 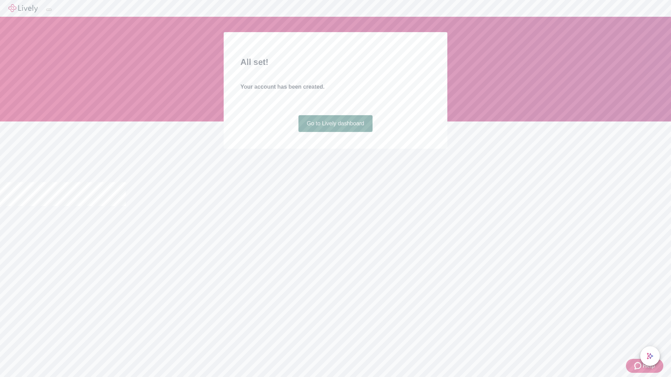 I want to click on h4: Your account has been created., so click(x=335, y=87).